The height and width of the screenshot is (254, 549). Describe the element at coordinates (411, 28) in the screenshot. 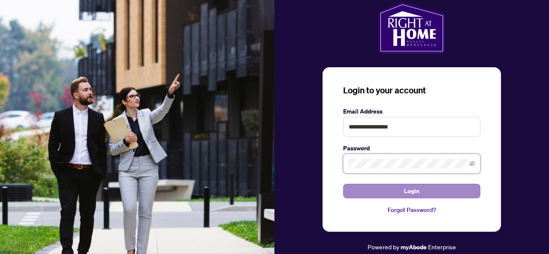

I see `img: ma-logo` at that location.